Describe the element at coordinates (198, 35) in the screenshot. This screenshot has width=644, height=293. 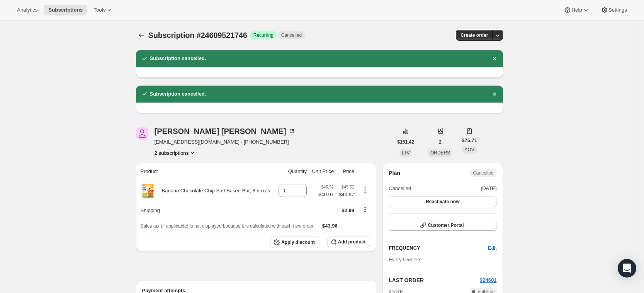
I see `span: Subscription #24609521746` at that location.